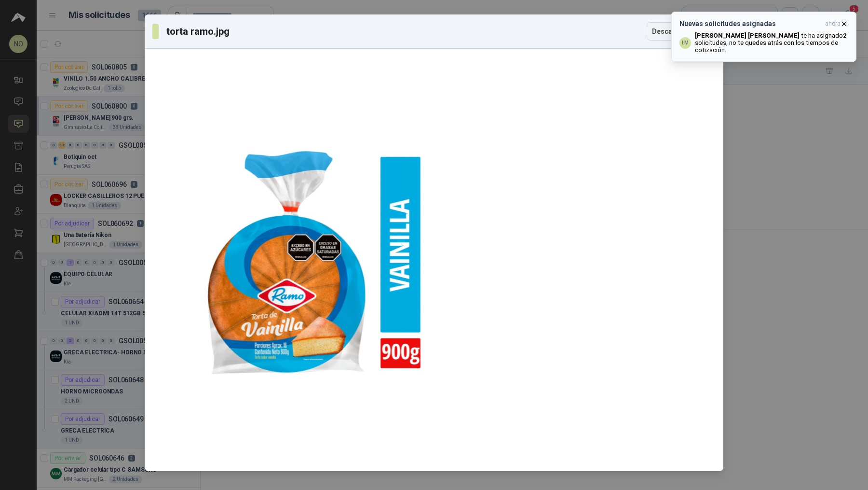  Describe the element at coordinates (845, 35) in the screenshot. I see `b: 2` at that location.